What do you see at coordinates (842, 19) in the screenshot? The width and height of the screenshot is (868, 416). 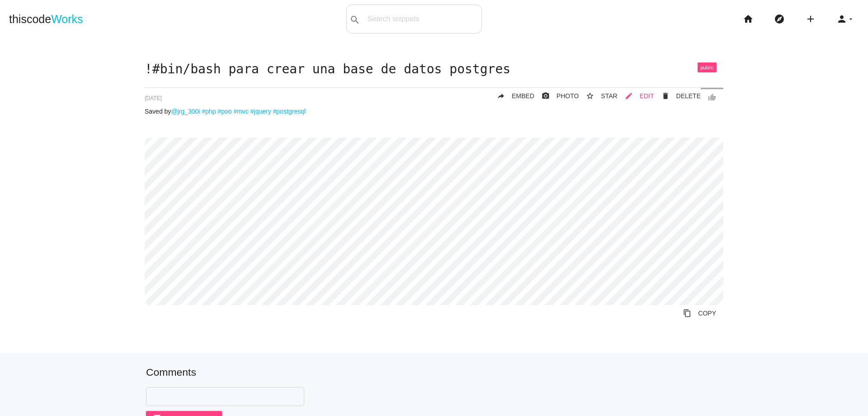 I see `i: person` at bounding box center [842, 19].